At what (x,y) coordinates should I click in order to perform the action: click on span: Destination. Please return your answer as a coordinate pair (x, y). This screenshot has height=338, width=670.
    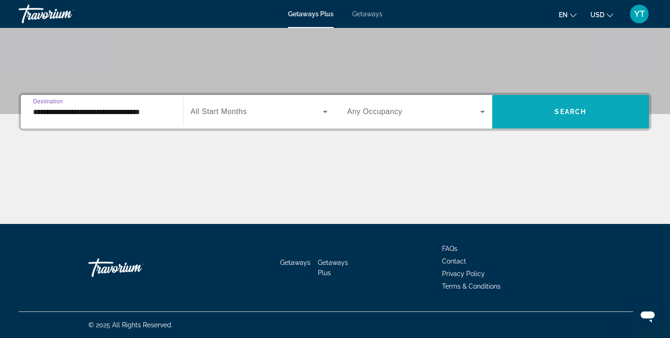
    Looking at the image, I should click on (48, 101).